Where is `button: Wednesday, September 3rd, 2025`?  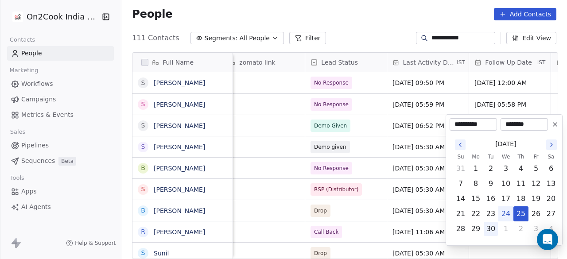
button: Wednesday, September 3rd, 2025 is located at coordinates (506, 169).